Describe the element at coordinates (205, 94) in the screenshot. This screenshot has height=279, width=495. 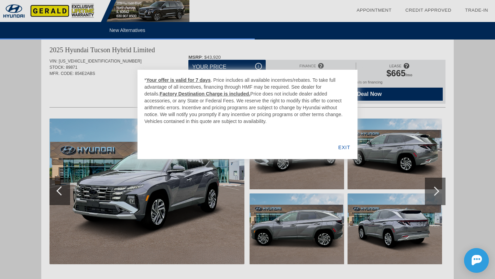
I see `u: Factory Destination Charge is included.` at that location.